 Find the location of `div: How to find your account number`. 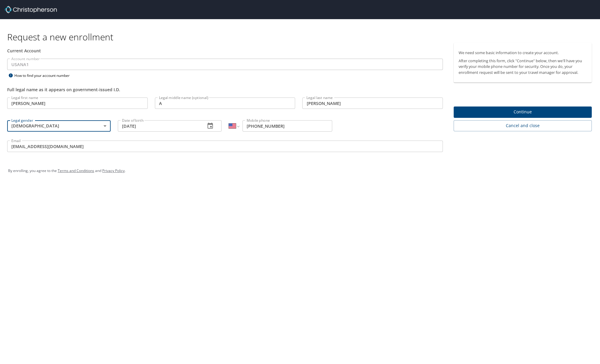

div: How to find your account number is located at coordinates (44, 76).